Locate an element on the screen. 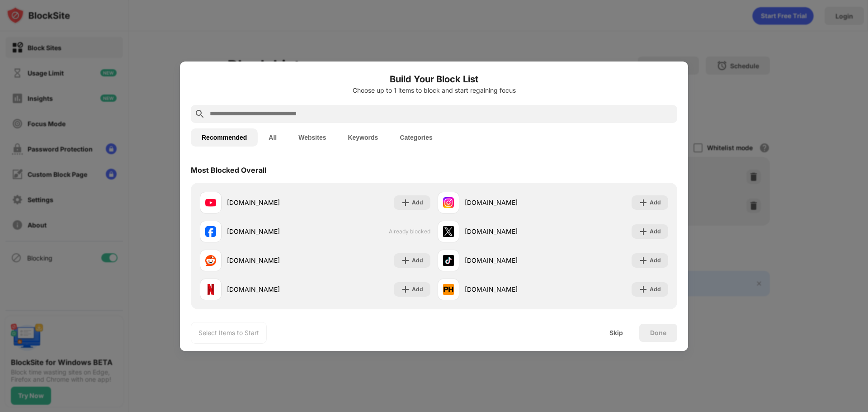 This screenshot has height=412, width=868. div: Done is located at coordinates (658, 333).